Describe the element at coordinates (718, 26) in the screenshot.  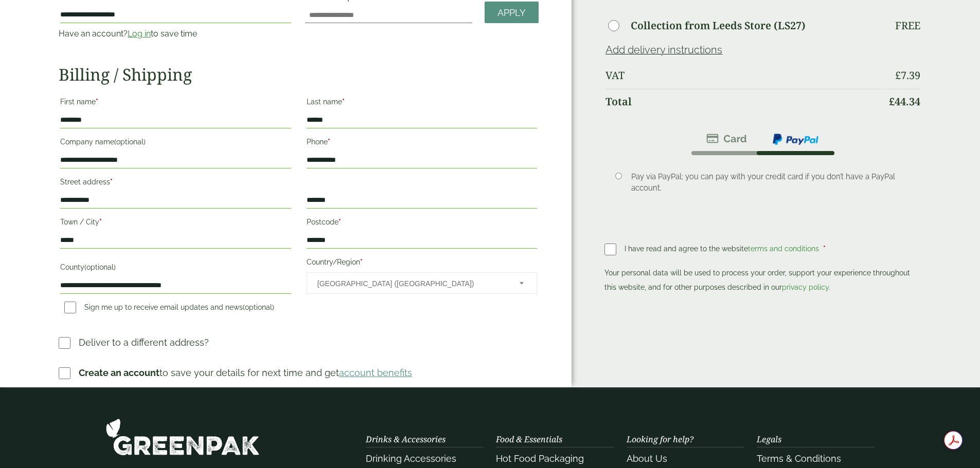
I see `label: Collection from Leeds Store (LS27)` at that location.